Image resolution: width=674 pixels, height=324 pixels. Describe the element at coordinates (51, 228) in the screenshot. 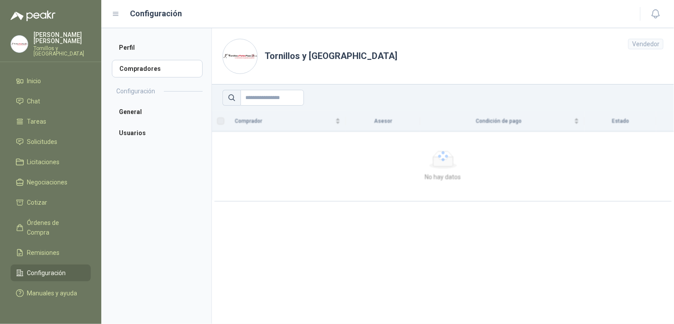

I see `a: Órdenes de Compra` at that location.